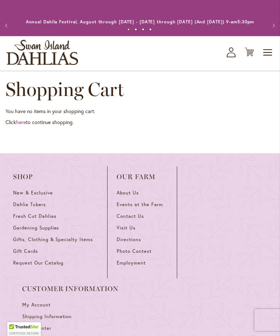 Image resolution: width=280 pixels, height=336 pixels. What do you see at coordinates (126, 227) in the screenshot?
I see `span: Visit Us` at bounding box center [126, 227].